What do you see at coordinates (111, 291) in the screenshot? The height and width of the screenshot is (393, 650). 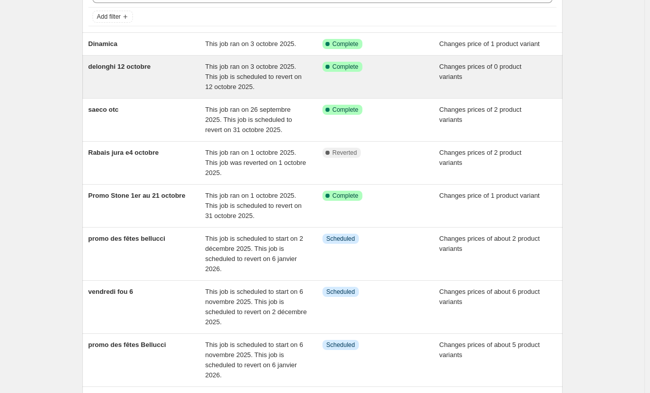 I see `span: vendredi fou 6` at bounding box center [111, 291].